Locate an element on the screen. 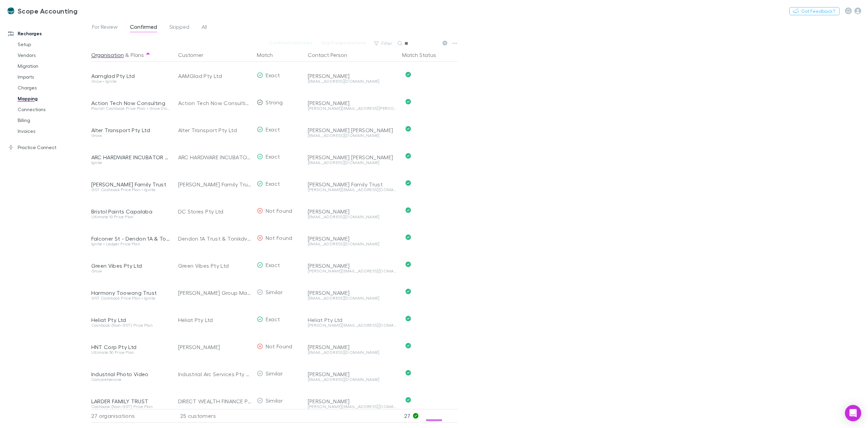 The width and height of the screenshot is (868, 428). div: Ignite is located at coordinates (131, 163).